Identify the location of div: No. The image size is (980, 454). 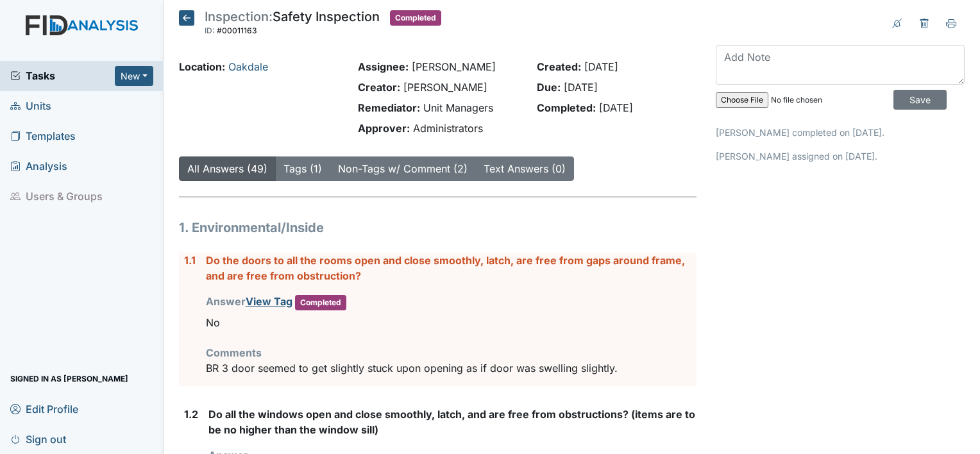
(451, 323).